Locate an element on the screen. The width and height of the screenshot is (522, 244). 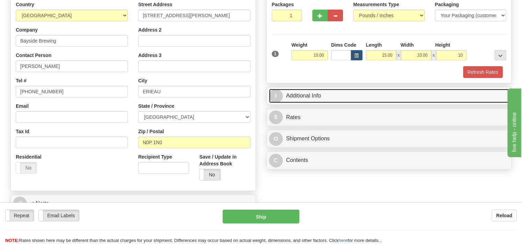
label: Recipient Type is located at coordinates (155, 157).